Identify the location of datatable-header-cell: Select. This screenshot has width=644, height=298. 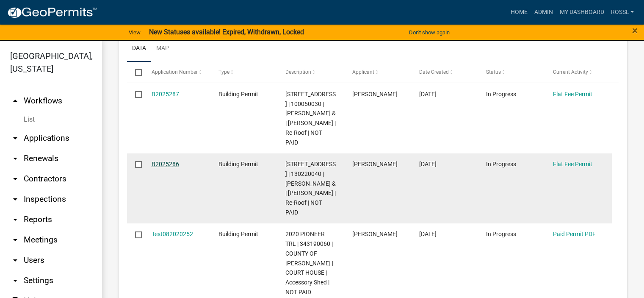
(135, 72).